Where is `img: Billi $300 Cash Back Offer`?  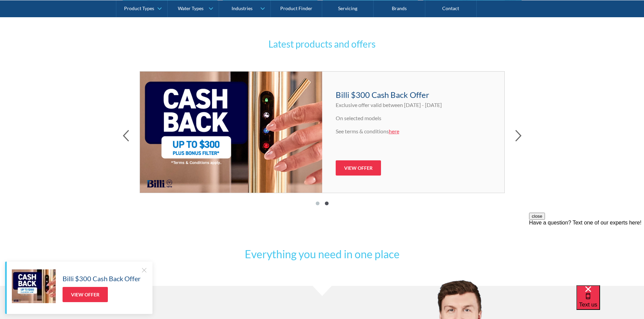 img: Billi $300 Cash Back Offer is located at coordinates (34, 287).